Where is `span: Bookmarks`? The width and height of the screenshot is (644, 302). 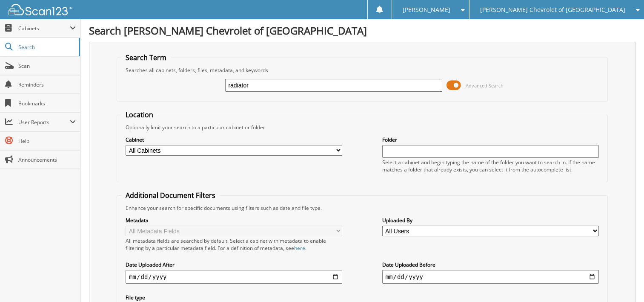 span: Bookmarks is located at coordinates (47, 103).